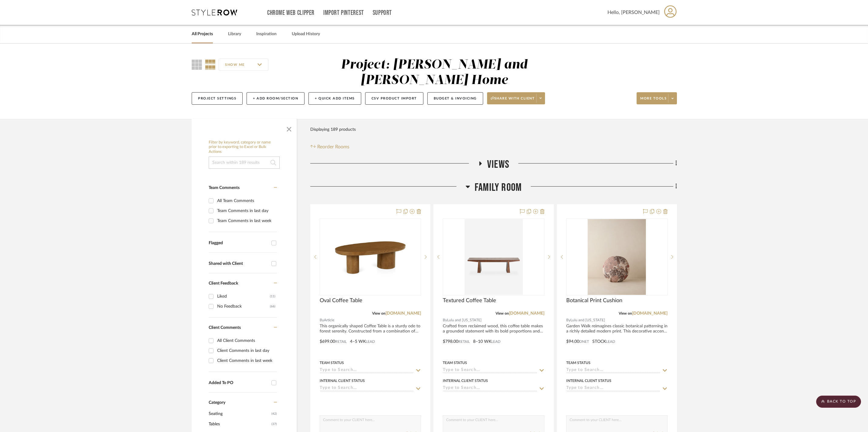 The height and width of the screenshot is (432, 868). Describe the element at coordinates (246, 221) in the screenshot. I see `div: Team Comments in last week` at that location.